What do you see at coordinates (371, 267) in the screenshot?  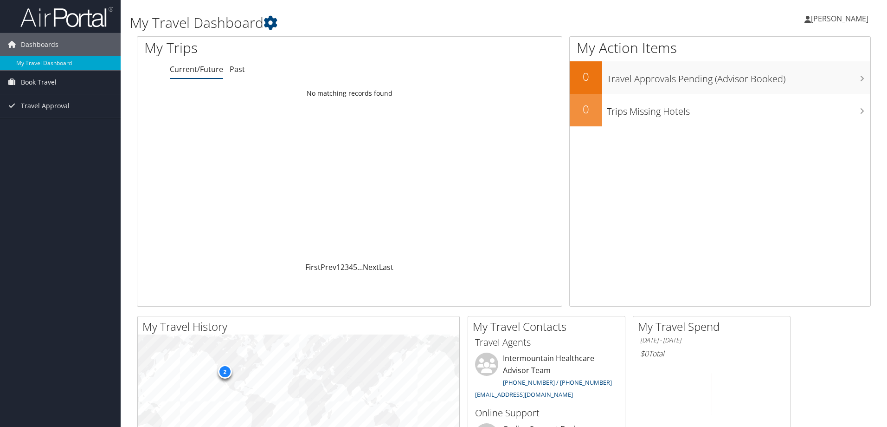 I see `a: Next` at bounding box center [371, 267].